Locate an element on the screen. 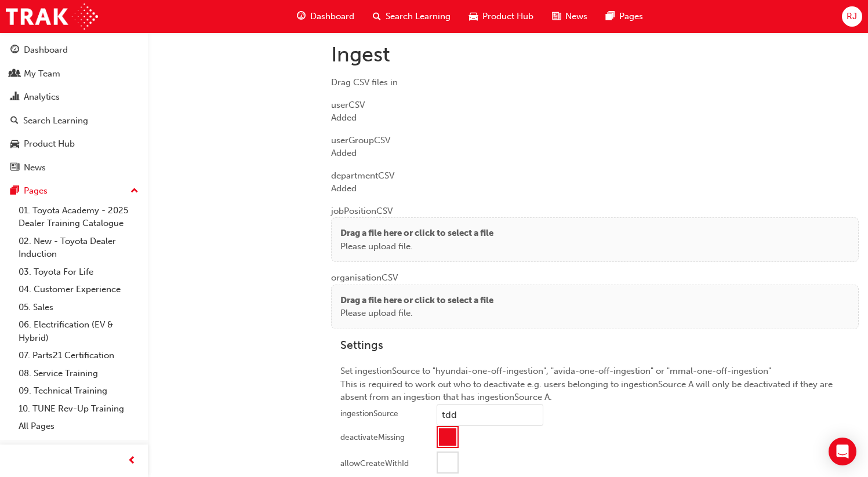 The image size is (868, 477). a: car-iconProduct Hub is located at coordinates (501, 16).